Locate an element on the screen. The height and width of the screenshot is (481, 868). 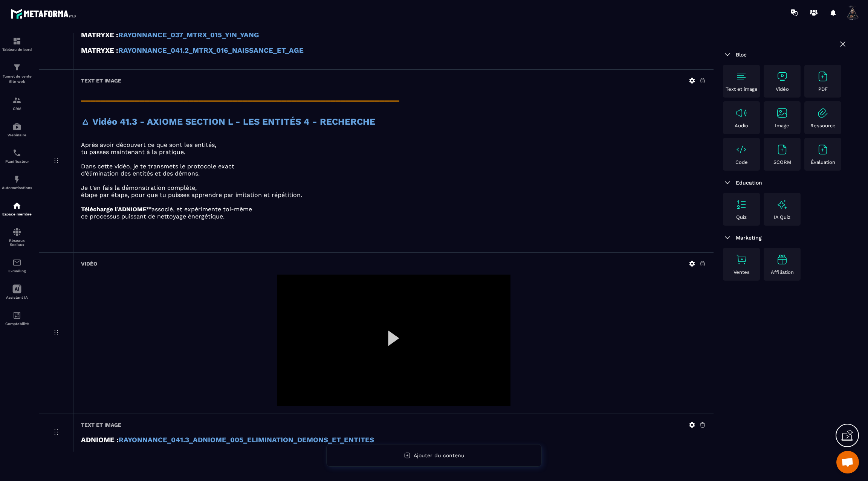
a: RAYONNANCE_041.3_ADNIOME_005_ELIMINATION_DEMONS_ET_ENTITES is located at coordinates (246, 440).